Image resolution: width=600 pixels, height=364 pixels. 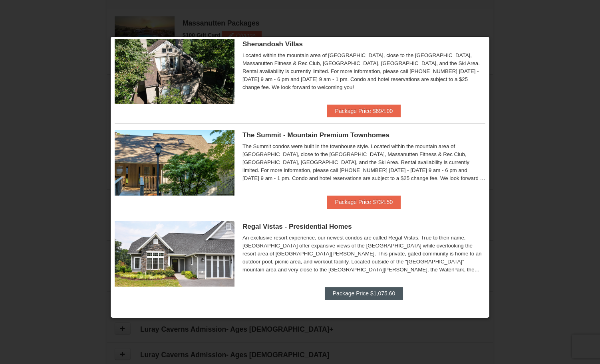 I want to click on div: The Summit condos were built in the townhouse style. Located within the mountain area of [GEOGRAP..., so click(x=364, y=162).